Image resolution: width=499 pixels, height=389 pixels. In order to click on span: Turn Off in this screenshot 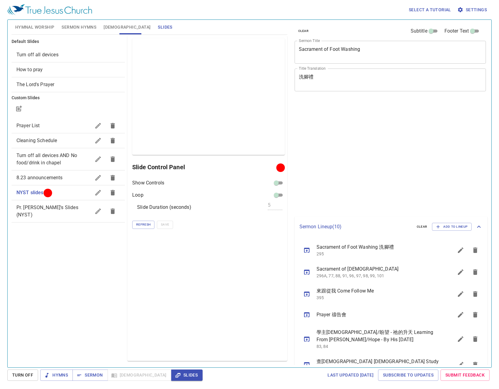, I will do `click(23, 375)`.